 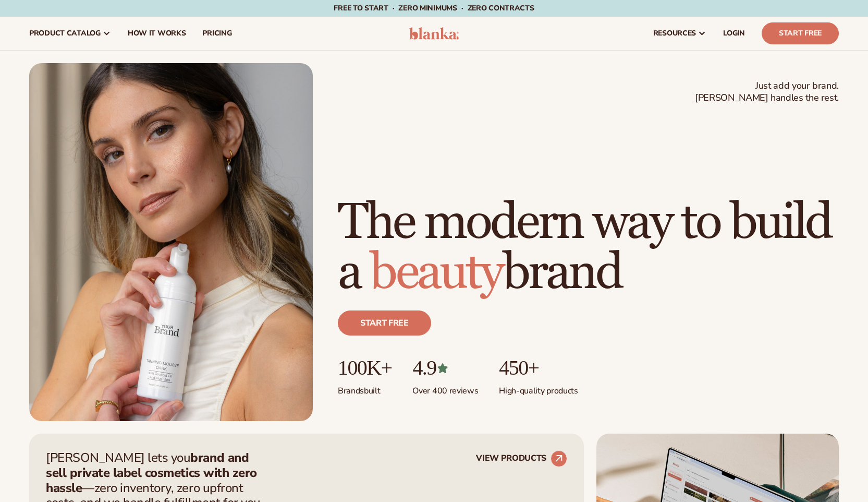 I want to click on a: resources, so click(x=679, y=34).